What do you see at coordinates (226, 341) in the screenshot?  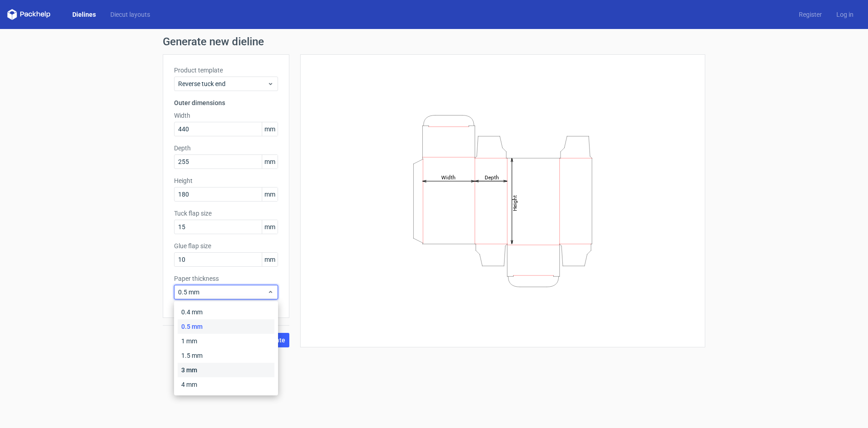 I see `div: 1 mm` at bounding box center [226, 341].